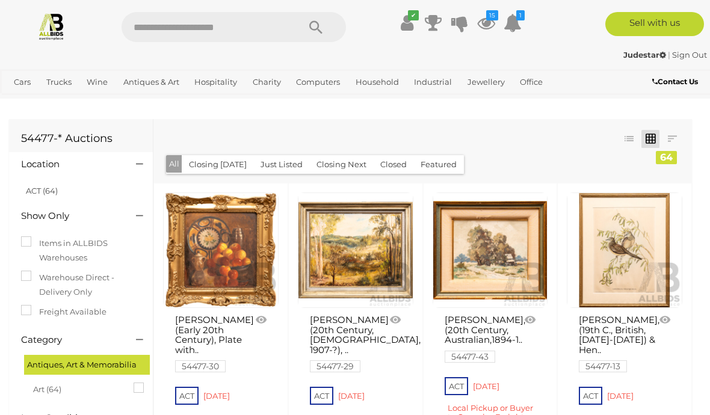 The height and width of the screenshot is (415, 710). What do you see at coordinates (51, 26) in the screenshot?
I see `img: Allbids.com.au` at bounding box center [51, 26].